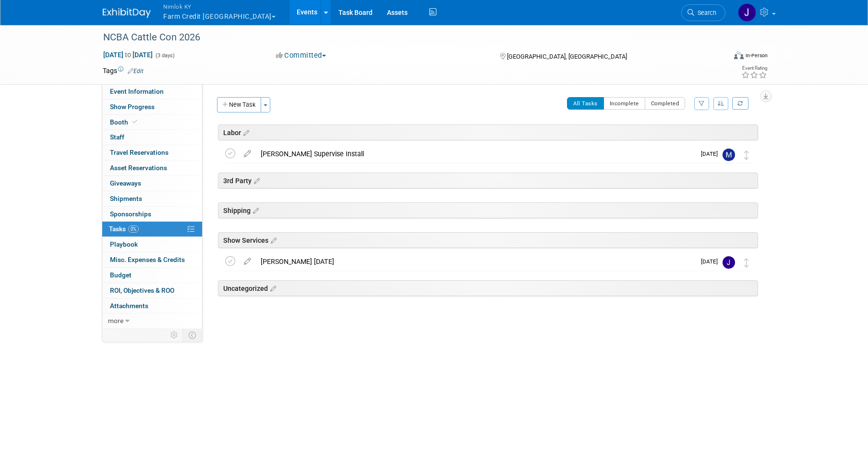 This screenshot has width=868, height=449. Describe the element at coordinates (152, 107) in the screenshot. I see `a: Show Progress` at that location.